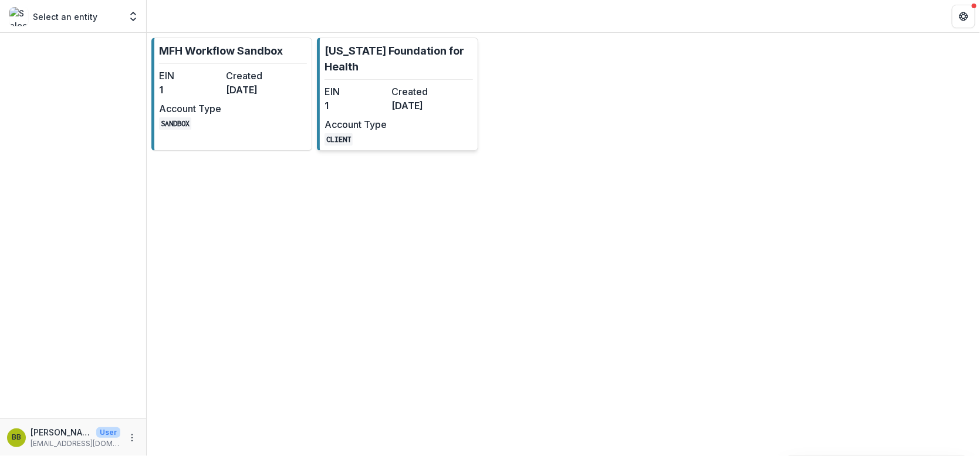 The height and width of the screenshot is (456, 980). What do you see at coordinates (132, 438) in the screenshot?
I see `button: More` at bounding box center [132, 438].